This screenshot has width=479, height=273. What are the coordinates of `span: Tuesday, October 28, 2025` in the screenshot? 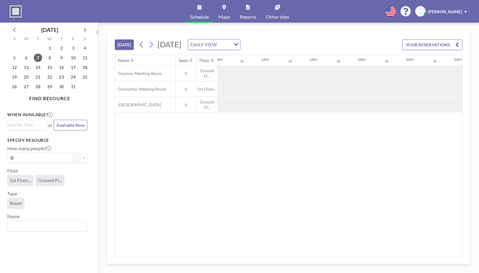 It's located at (38, 87).